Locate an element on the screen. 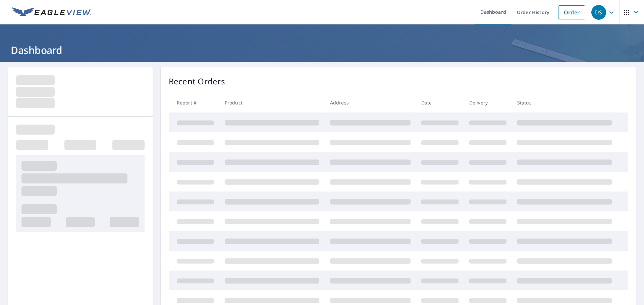 Image resolution: width=644 pixels, height=305 pixels. th: Product is located at coordinates (272, 102).